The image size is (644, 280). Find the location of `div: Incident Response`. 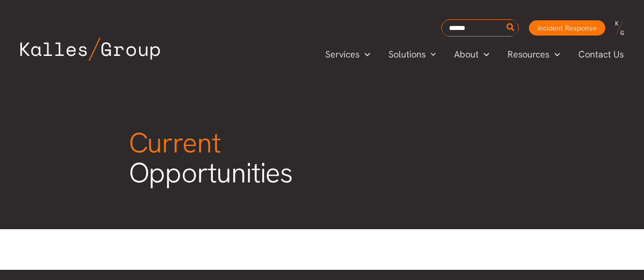

div: Incident Response is located at coordinates (567, 28).